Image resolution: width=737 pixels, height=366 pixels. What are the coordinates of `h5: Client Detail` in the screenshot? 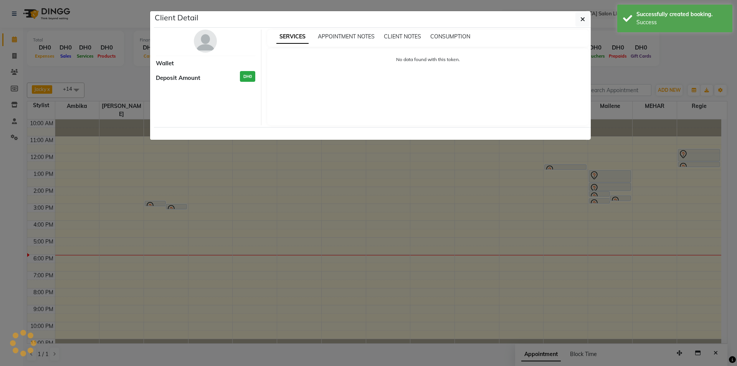 It's located at (177, 18).